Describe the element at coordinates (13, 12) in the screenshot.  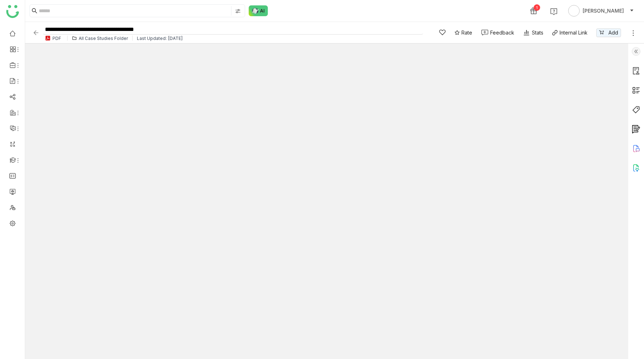
I see `img: logo` at that location.